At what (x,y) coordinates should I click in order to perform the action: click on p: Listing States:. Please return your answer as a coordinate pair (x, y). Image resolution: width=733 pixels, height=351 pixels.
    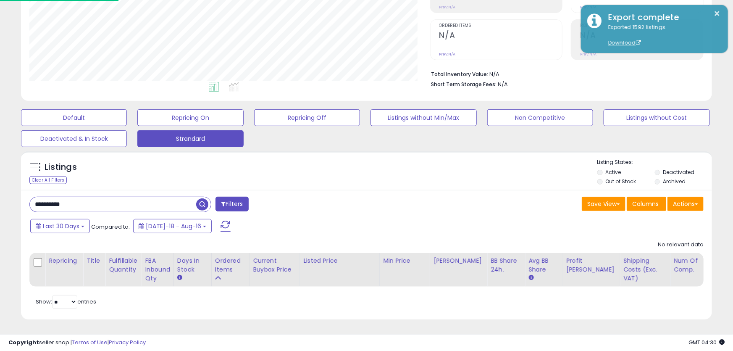
    Looking at the image, I should click on (654, 162).